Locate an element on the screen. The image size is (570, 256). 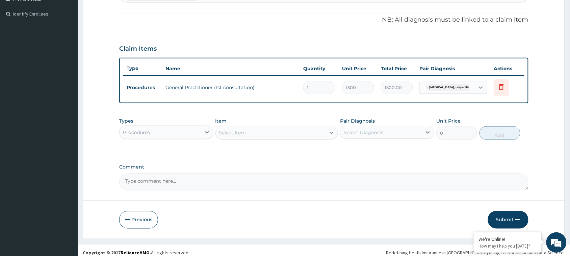
th: Total Price is located at coordinates (397, 69).